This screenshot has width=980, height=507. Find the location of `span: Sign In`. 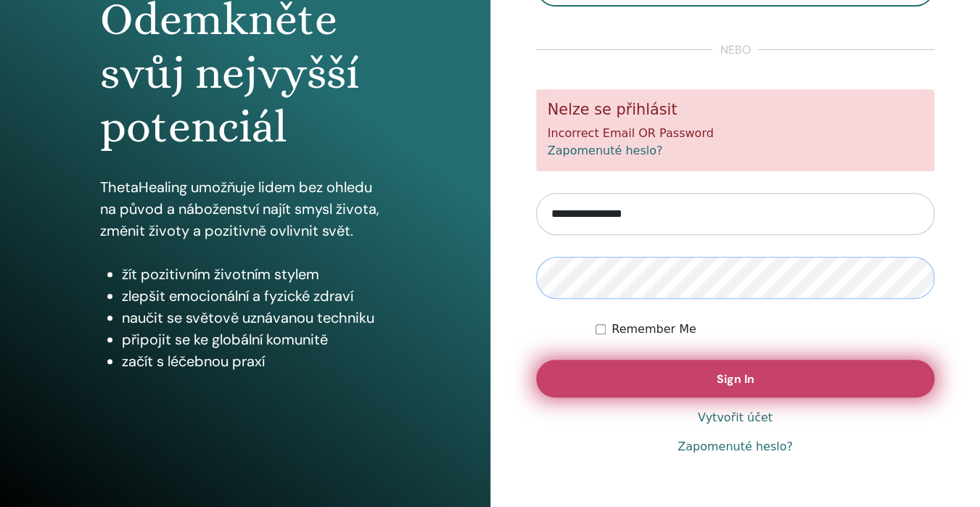

span: Sign In is located at coordinates (735, 379).